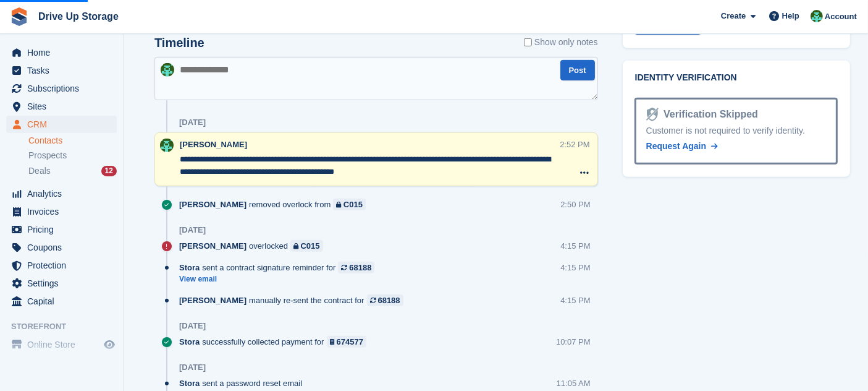  I want to click on span: Pricing, so click(64, 230).